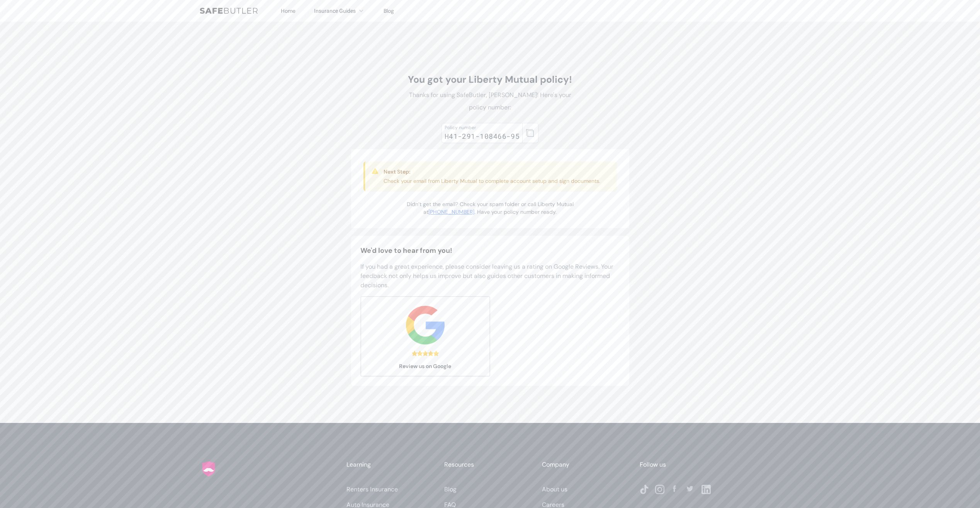 This screenshot has height=508, width=980. I want to click on div: Follow us, so click(686, 464).